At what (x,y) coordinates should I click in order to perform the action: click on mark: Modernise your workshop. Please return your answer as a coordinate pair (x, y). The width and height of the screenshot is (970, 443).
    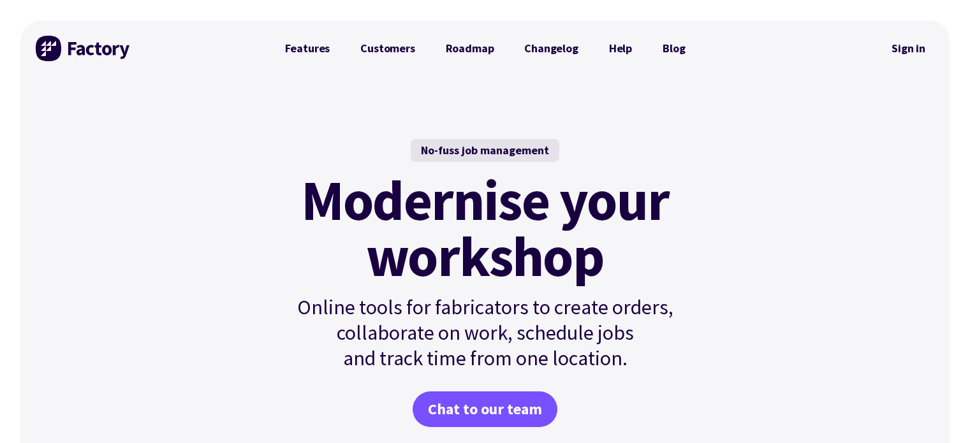
    Looking at the image, I should click on (485, 228).